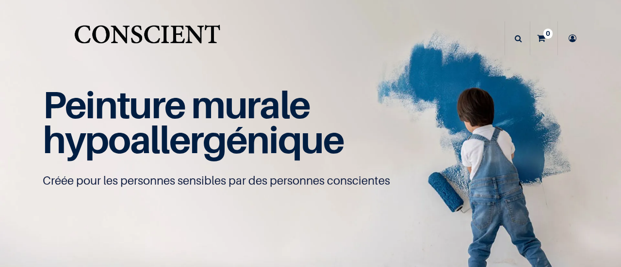 This screenshot has height=267, width=621. What do you see at coordinates (548, 33) in the screenshot?
I see `sup: 0` at bounding box center [548, 33].